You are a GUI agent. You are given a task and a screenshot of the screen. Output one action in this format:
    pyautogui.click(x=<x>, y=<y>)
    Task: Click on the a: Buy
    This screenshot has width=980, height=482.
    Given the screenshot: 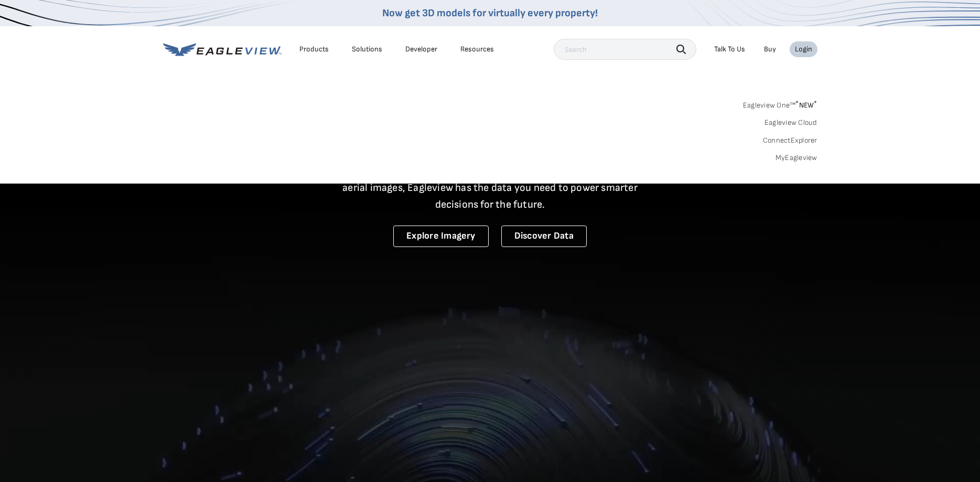 What is the action you would take?
    pyautogui.click(x=770, y=49)
    